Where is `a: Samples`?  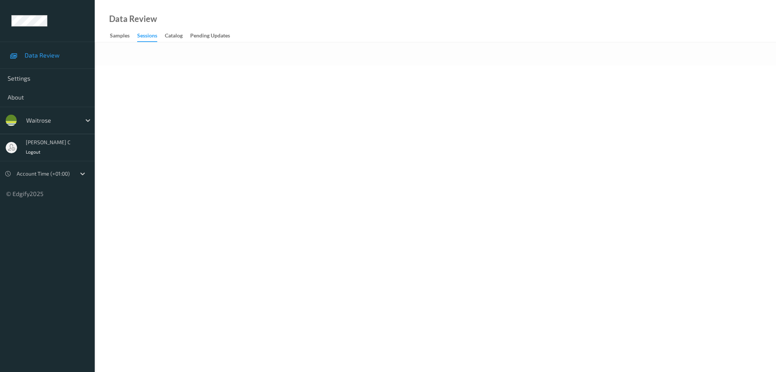 a: Samples is located at coordinates (123, 36).